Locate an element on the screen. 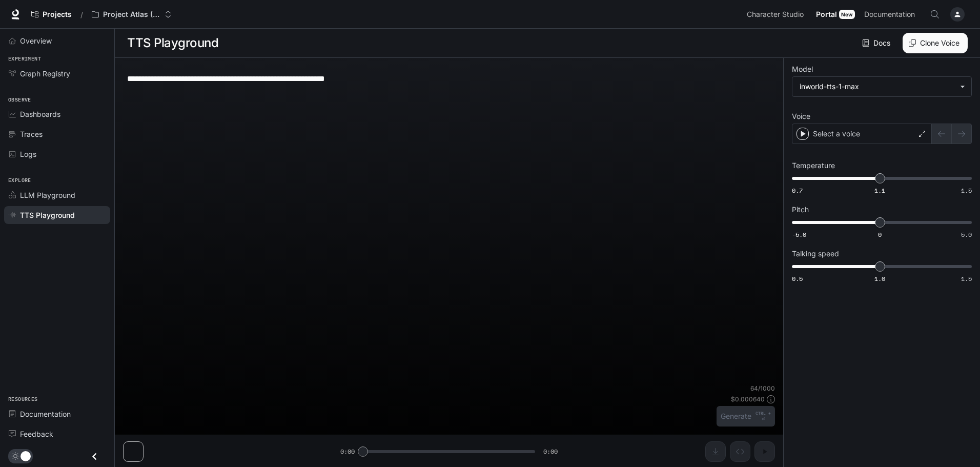 The image size is (980, 467). p: Select a voice is located at coordinates (837, 134).